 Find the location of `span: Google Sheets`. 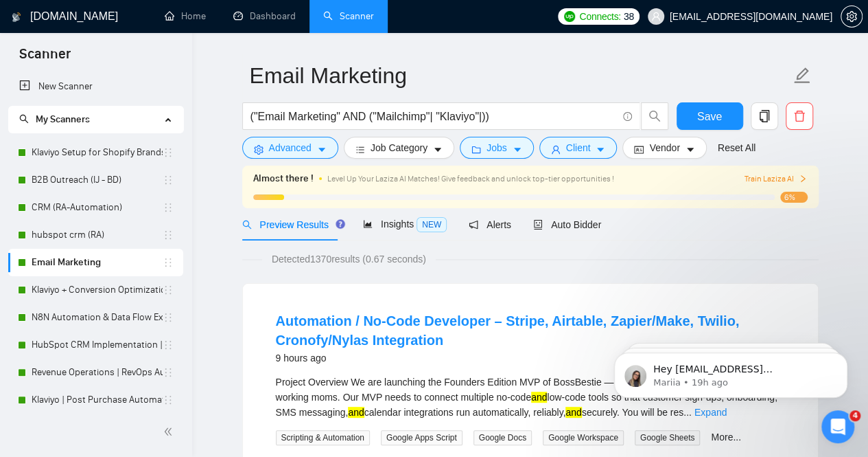

span: Google Sheets is located at coordinates (667, 438).